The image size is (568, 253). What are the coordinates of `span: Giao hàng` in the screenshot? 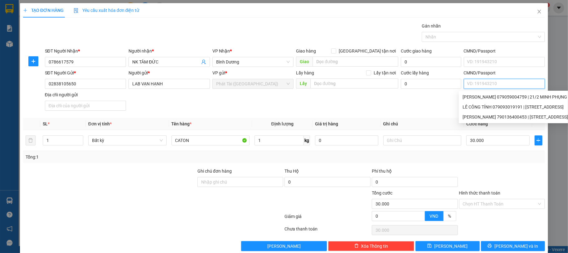 It's located at (306, 51).